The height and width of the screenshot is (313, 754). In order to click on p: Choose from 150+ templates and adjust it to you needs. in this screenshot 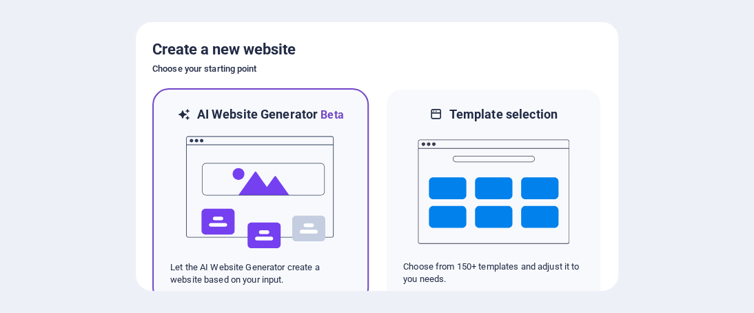, I will do `click(494, 273)`.